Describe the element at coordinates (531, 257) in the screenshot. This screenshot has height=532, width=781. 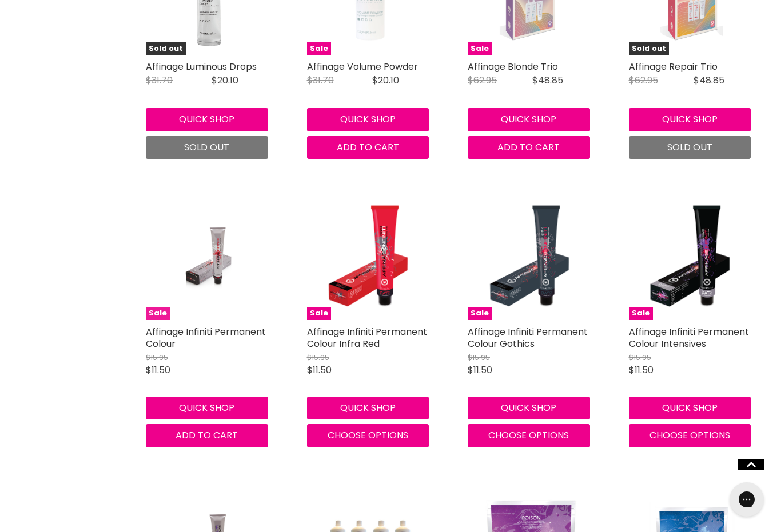
I see `a: Affinage Infiniti Permanent Colour Gothics Sale` at that location.